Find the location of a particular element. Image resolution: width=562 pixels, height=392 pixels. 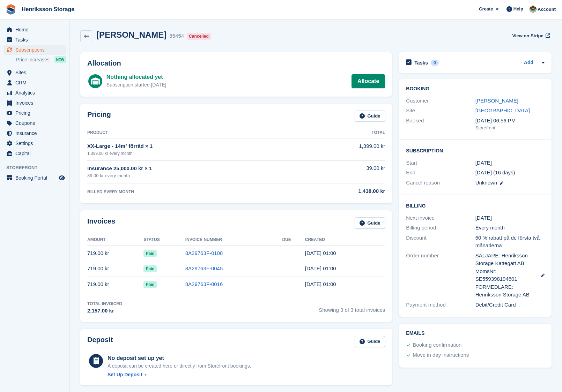

p: A deposit can be created here or directly from Storefront bookings. is located at coordinates (179, 366).